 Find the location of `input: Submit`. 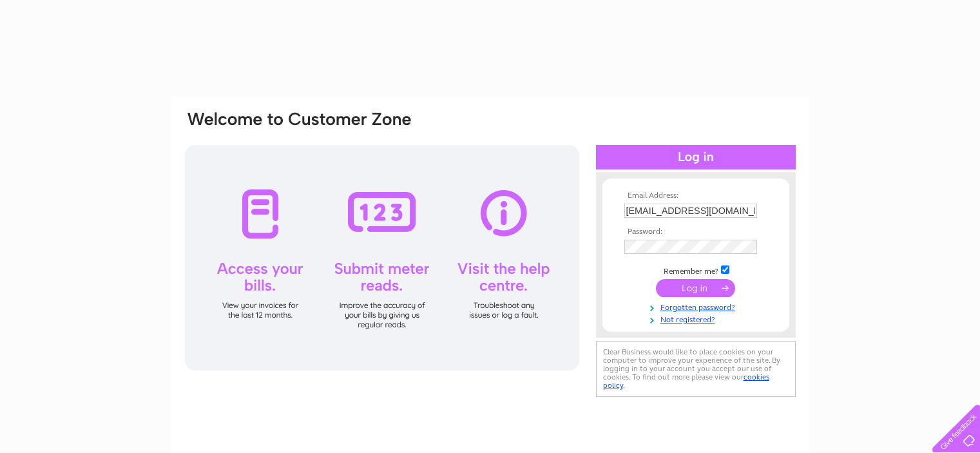

input: Submit is located at coordinates (696, 288).